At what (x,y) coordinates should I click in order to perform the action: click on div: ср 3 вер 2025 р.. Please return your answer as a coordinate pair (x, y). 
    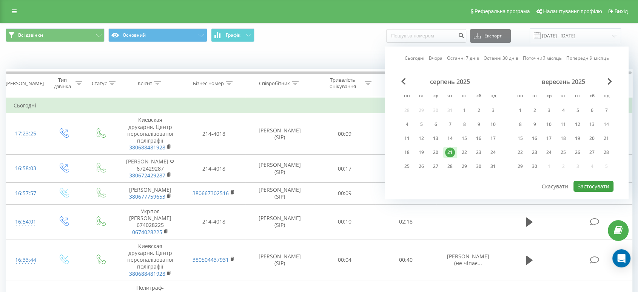
    Looking at the image, I should click on (549, 110).